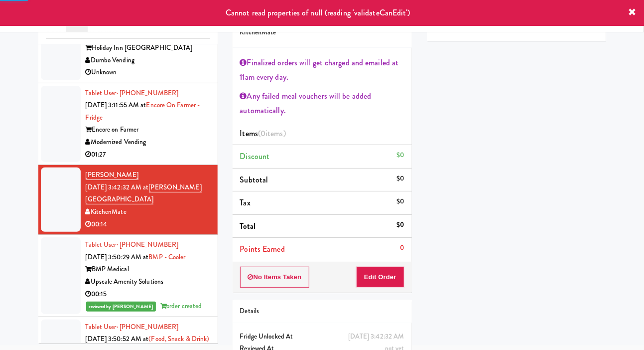  What do you see at coordinates (148, 269) in the screenshot?
I see `div: BMP Medical` at bounding box center [148, 269].